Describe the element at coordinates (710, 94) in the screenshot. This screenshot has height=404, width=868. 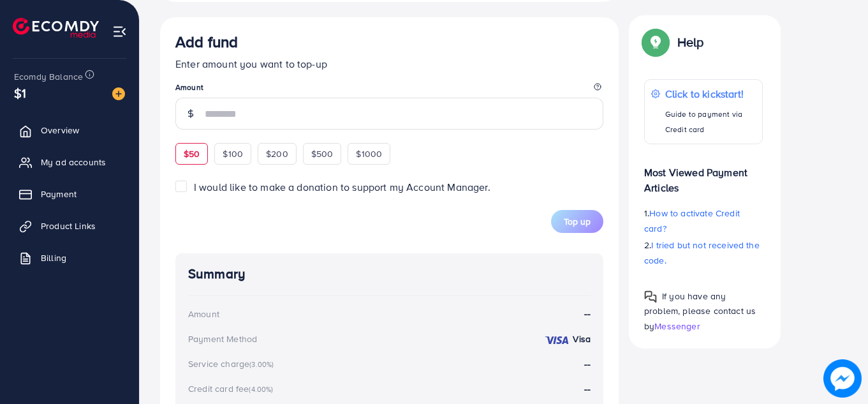
I see `p: Click to kickstart!` at that location.